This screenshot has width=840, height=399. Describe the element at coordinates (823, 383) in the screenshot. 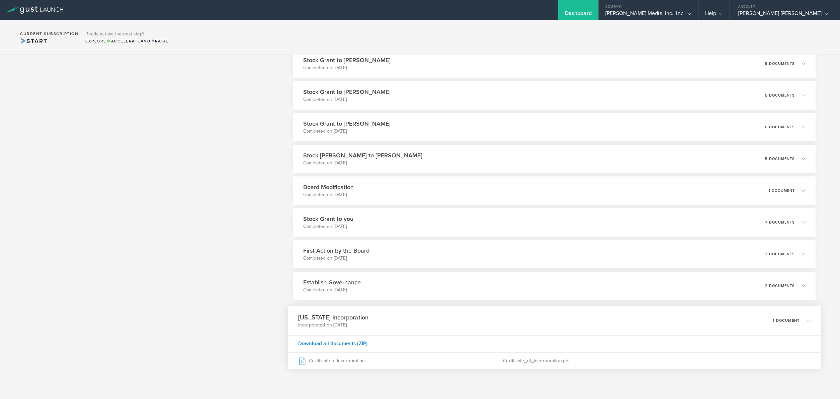

I see `div: Chat Widget` at that location.